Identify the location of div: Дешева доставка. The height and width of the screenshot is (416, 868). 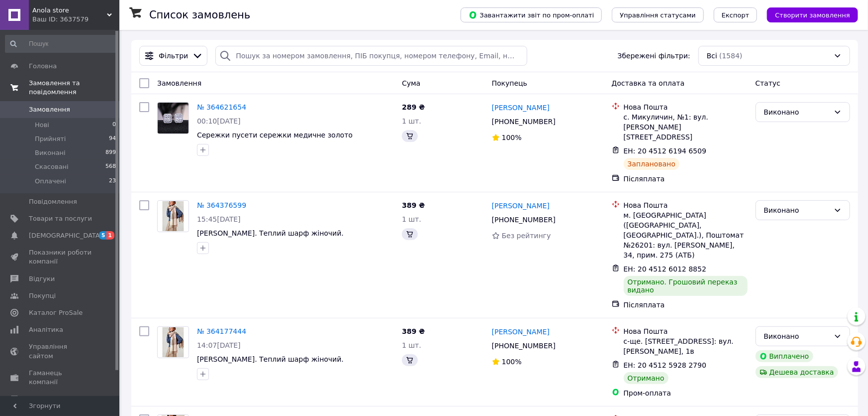
(797, 372).